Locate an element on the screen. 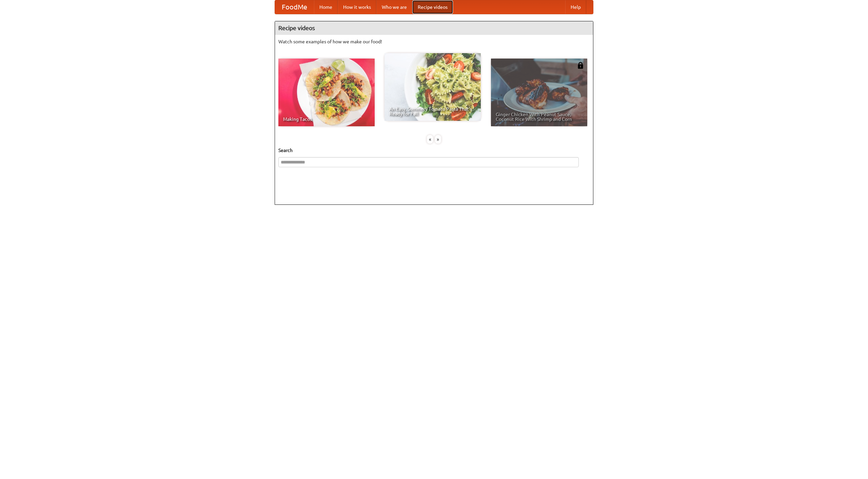 This screenshot has height=479, width=868. a: An Easy, Summery Tomato Pasta That's Ready for Fall is located at coordinates (432, 87).